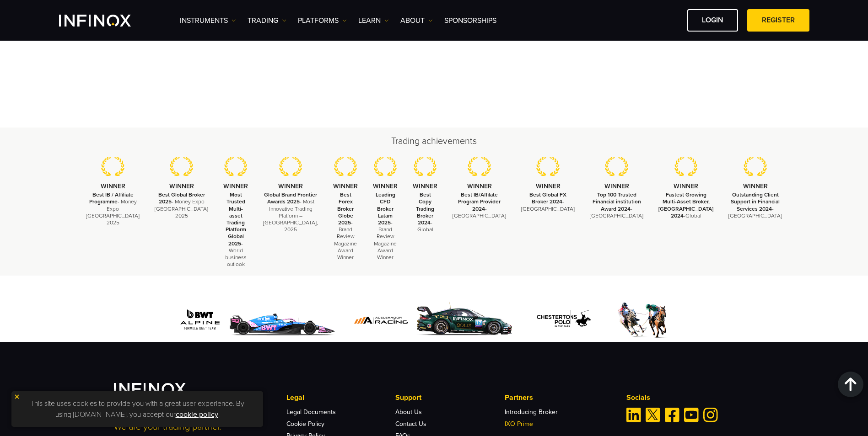  What do you see at coordinates (346, 208) in the screenshot?
I see `strong: Best Forex Broker Globe 2025` at bounding box center [346, 208].